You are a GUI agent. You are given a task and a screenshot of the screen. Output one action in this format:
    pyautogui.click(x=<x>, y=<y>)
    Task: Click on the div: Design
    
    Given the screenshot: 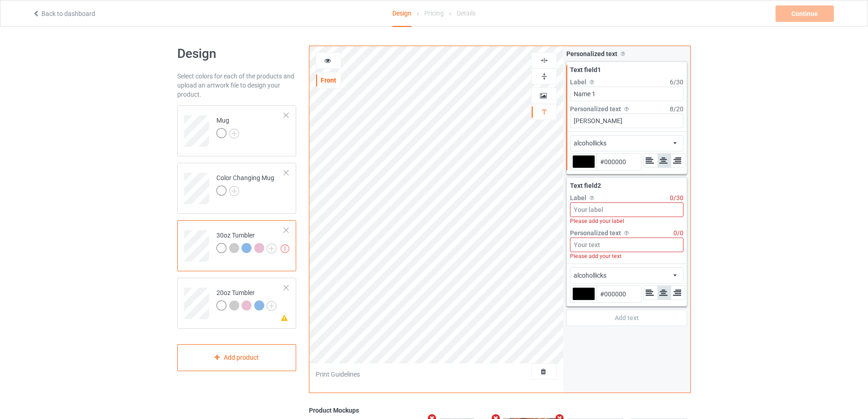 What is the action you would take?
    pyautogui.click(x=402, y=13)
    